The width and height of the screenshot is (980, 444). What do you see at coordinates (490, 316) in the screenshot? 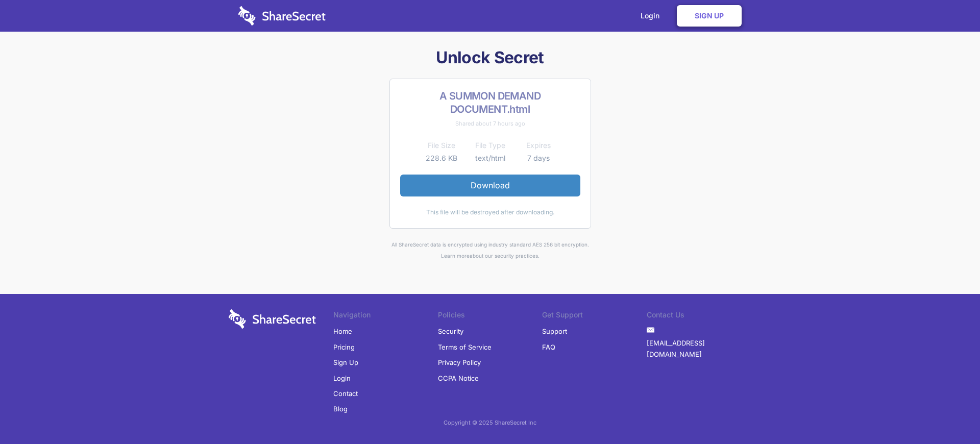
I see `li: Policies` at bounding box center [490, 316].